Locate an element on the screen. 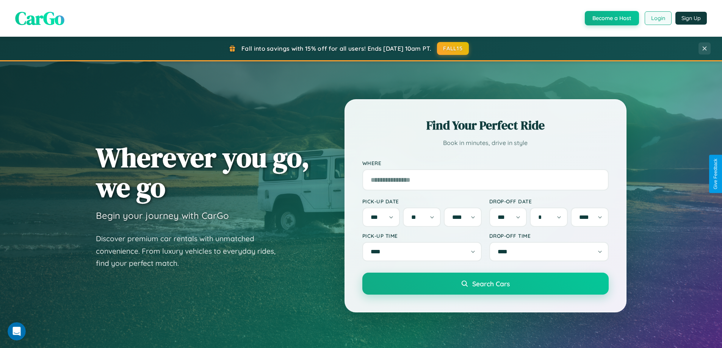 The width and height of the screenshot is (722, 348). span: Search Cars is located at coordinates (491, 284).